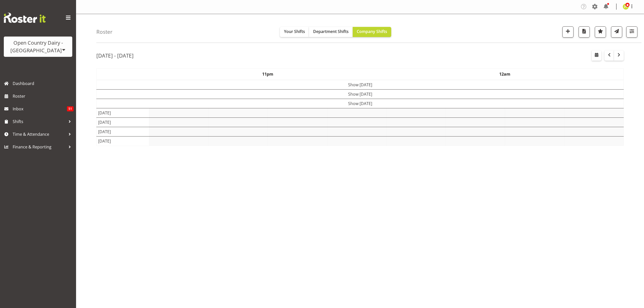 The width and height of the screenshot is (644, 308). What do you see at coordinates (39, 147) in the screenshot?
I see `span: Finance & Reporting` at bounding box center [39, 147].